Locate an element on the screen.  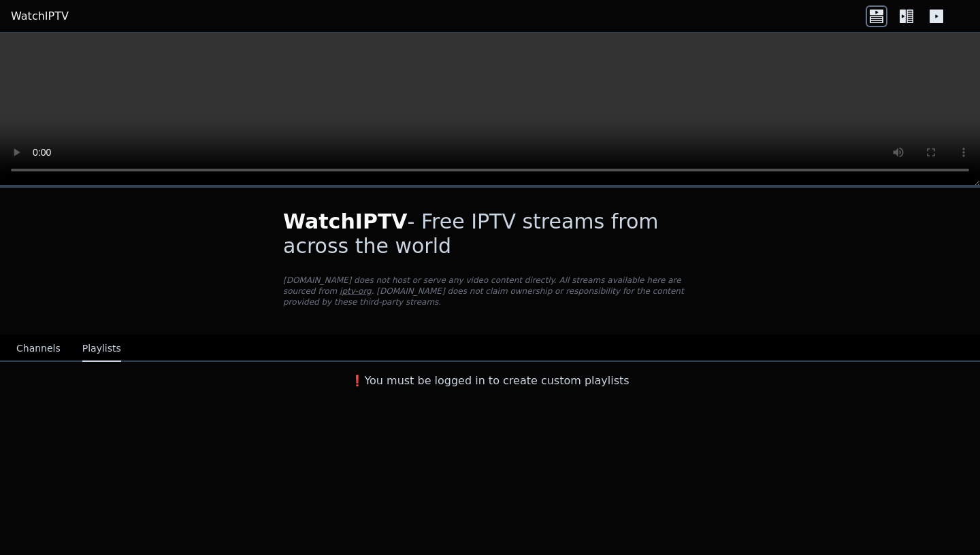
button: Playlists is located at coordinates (102, 349).